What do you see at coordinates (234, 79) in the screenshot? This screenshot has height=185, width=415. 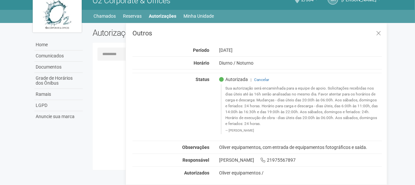 I see `span: Autorizada` at bounding box center [234, 79].